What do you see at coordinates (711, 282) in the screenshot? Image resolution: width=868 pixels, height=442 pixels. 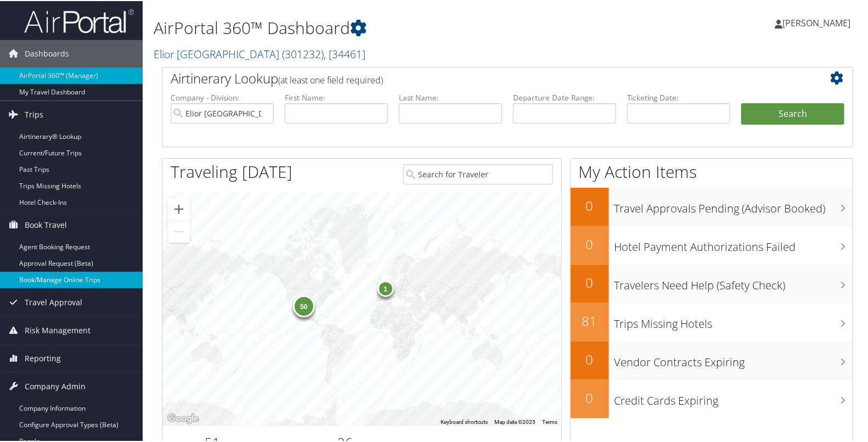 I see `a: 0Travelers Need Help (Safety Check)` at bounding box center [711, 282].